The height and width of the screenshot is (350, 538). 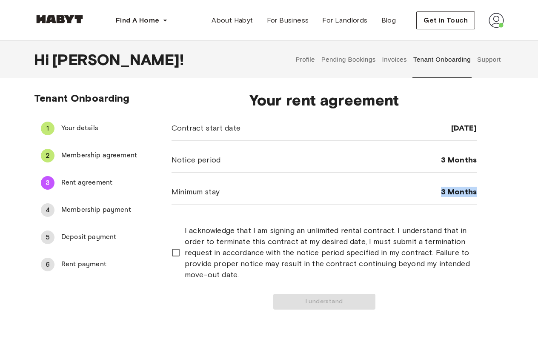 I want to click on span: Hi, so click(x=43, y=60).